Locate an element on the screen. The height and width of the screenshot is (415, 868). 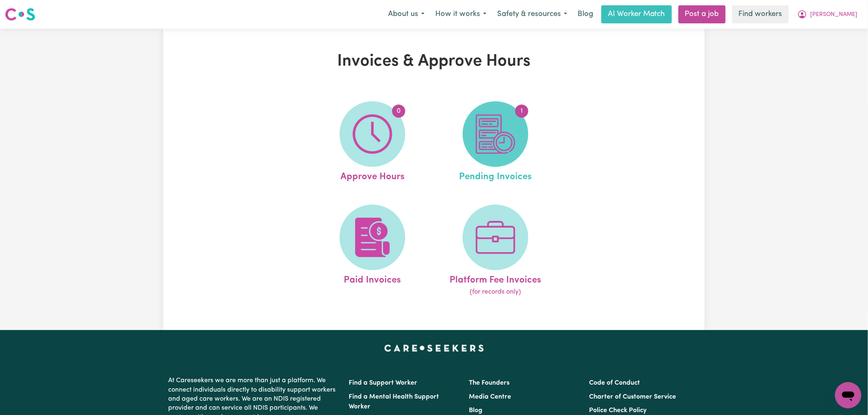
span: 0 is located at coordinates (399, 111).